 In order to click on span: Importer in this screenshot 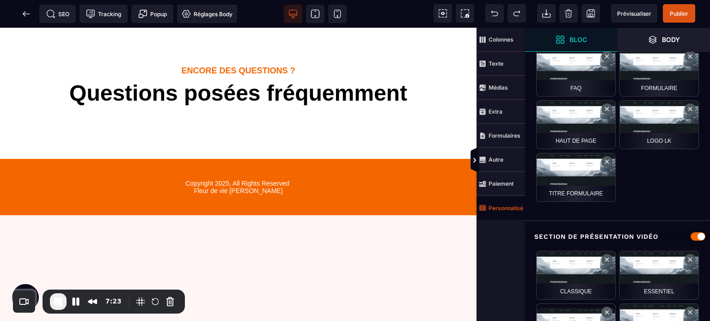, I will do `click(546, 13)`.